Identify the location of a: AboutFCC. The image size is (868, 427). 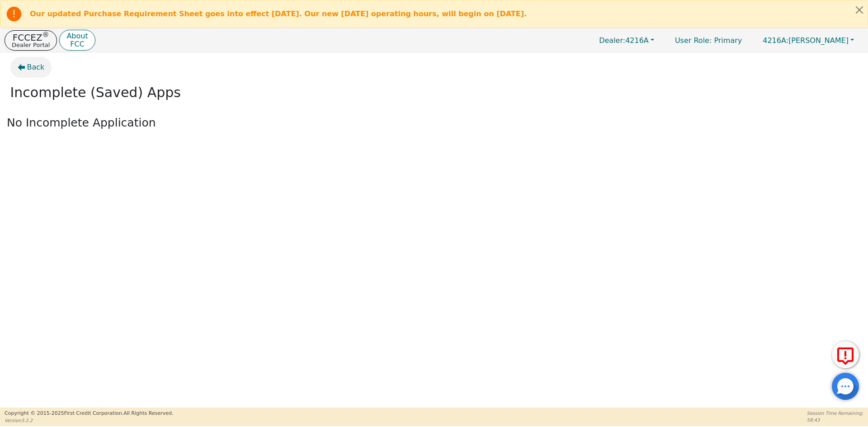
(77, 40).